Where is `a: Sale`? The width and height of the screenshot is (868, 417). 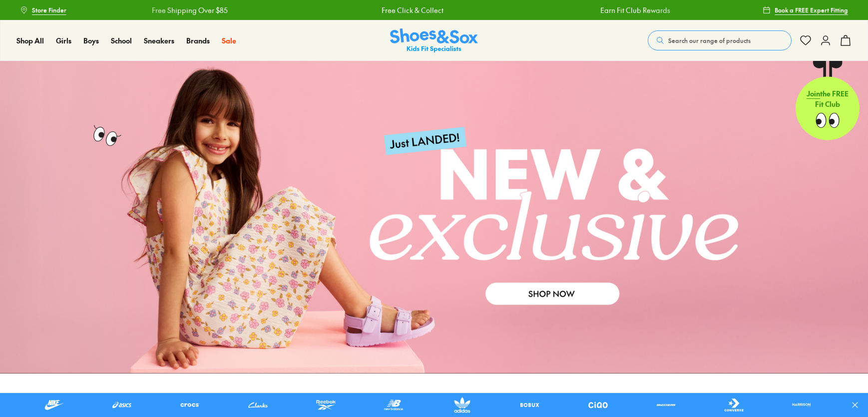
a: Sale is located at coordinates (229, 40).